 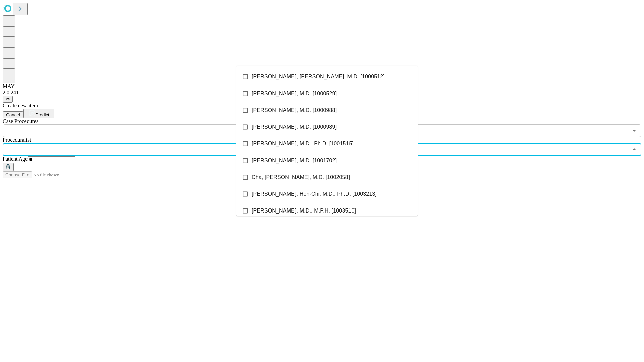 I want to click on div: 2.0.241, so click(x=322, y=92).